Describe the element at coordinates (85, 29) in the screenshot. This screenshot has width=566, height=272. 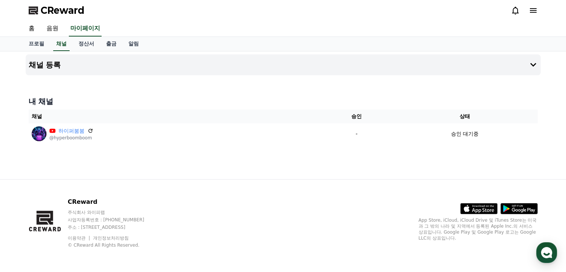
I see `a: 마이페이지` at that location.